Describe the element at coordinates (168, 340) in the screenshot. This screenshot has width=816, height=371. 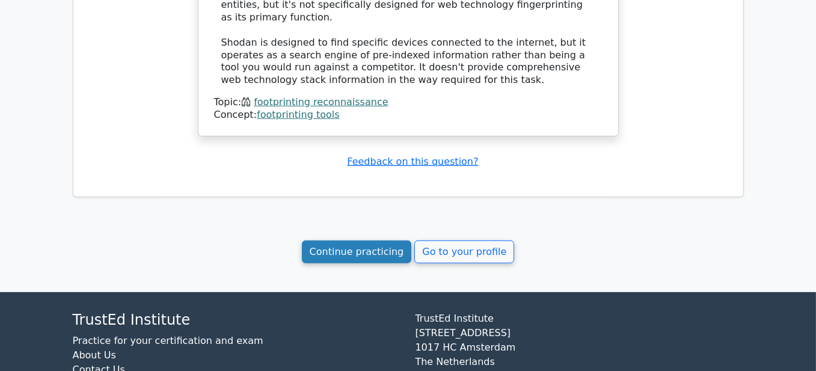
I see `a: Practice for your certification and exam` at that location.